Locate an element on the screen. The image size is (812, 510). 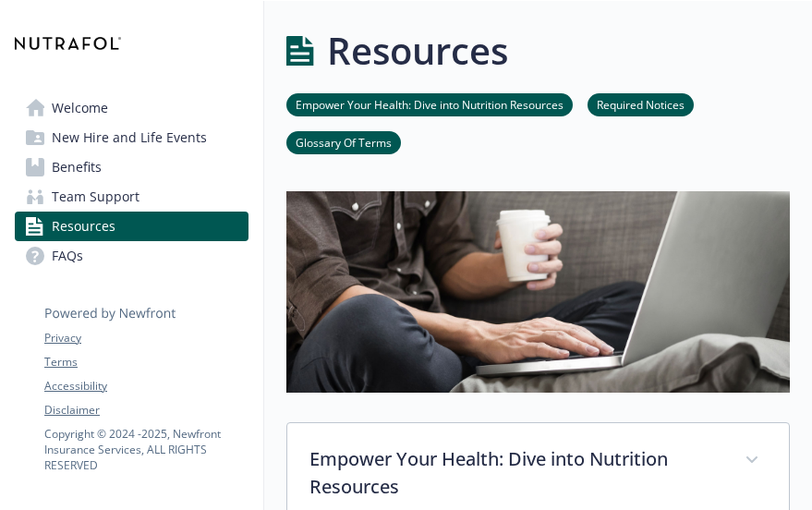
a: Glossary Of Terms is located at coordinates (343, 142).